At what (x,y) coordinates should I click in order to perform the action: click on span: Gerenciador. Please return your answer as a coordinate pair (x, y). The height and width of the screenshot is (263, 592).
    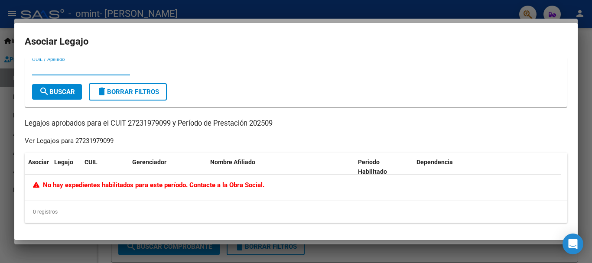
    Looking at the image, I should click on (149, 162).